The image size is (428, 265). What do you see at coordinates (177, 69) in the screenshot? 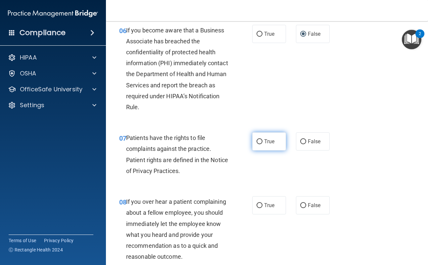
I see `span: If you become aware that a Business Associate has breached the confidentiality of protected healt...` at bounding box center [177, 69].